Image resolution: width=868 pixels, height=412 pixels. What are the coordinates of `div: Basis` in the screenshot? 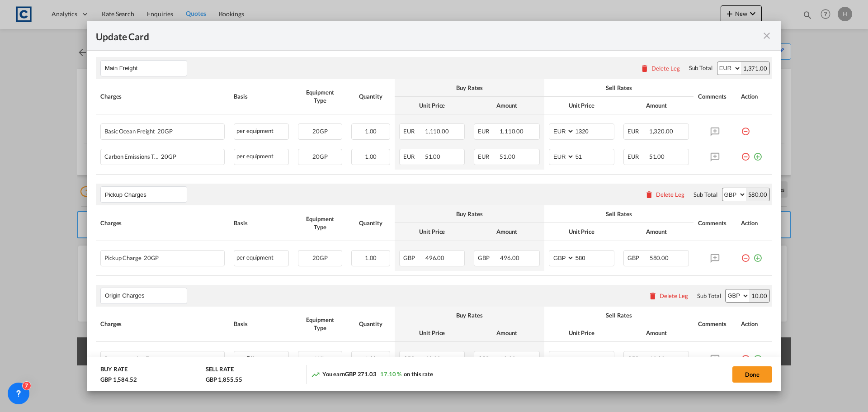 It's located at (262, 324).